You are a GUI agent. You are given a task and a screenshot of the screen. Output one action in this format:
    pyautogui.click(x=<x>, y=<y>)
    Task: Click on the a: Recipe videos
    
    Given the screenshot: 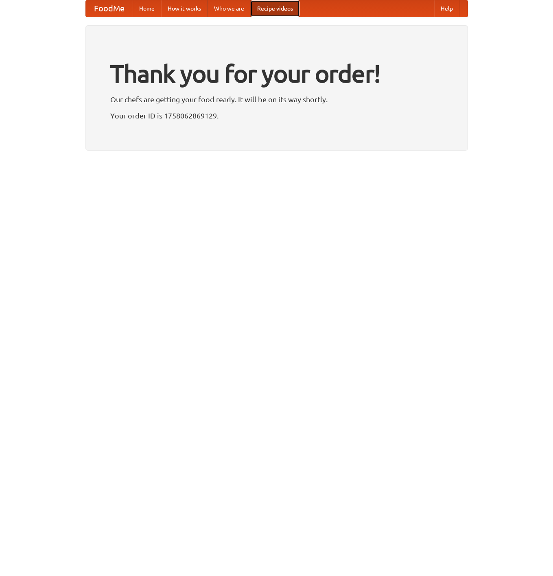 What is the action you would take?
    pyautogui.click(x=275, y=9)
    